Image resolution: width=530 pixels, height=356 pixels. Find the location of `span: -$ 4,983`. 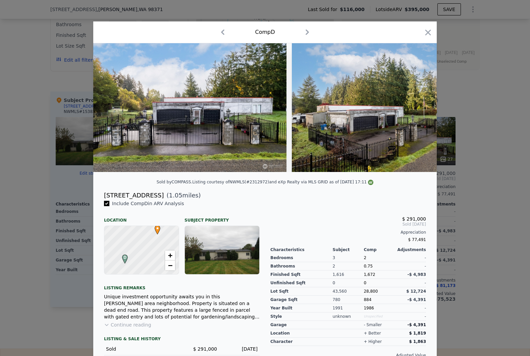

span: -$ 4,983 is located at coordinates (416, 275).